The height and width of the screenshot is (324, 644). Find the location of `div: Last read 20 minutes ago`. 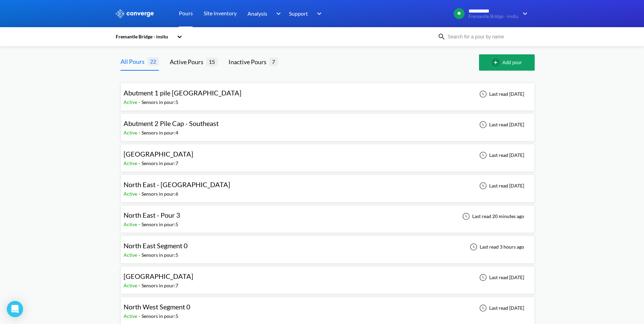

div: Last read 20 minutes ago is located at coordinates (492, 216).